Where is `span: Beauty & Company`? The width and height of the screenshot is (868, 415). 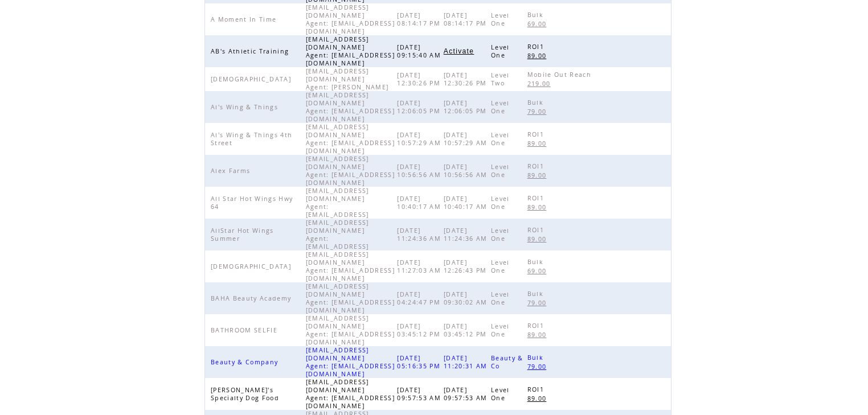
span: Beauty & Company is located at coordinates (245, 362).